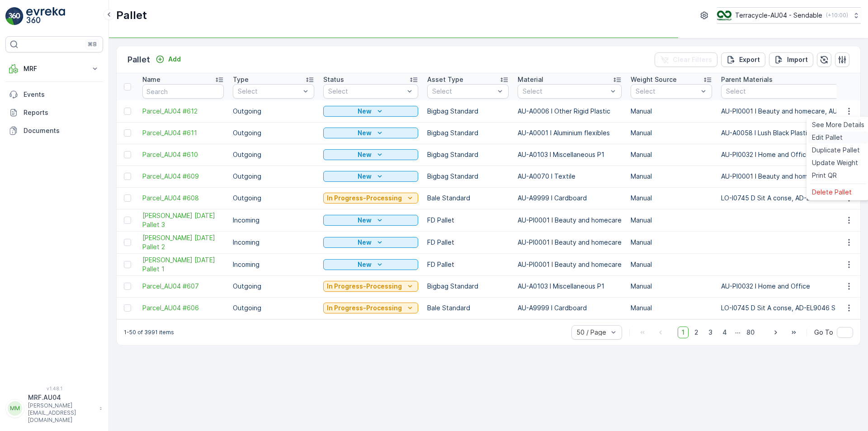  What do you see at coordinates (789, 15) in the screenshot?
I see `button: Terracycle-AU04 - Sendable(+10:00)` at bounding box center [789, 15].